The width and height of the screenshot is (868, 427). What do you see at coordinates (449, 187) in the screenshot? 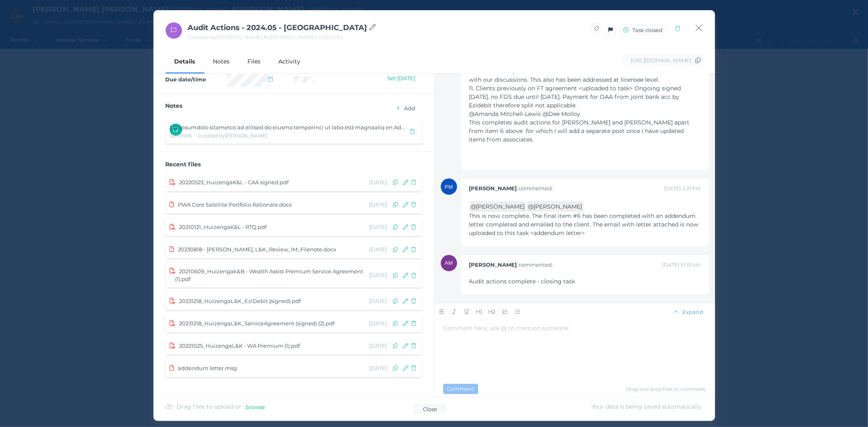
I see `div: Peter McDonald` at bounding box center [449, 187].